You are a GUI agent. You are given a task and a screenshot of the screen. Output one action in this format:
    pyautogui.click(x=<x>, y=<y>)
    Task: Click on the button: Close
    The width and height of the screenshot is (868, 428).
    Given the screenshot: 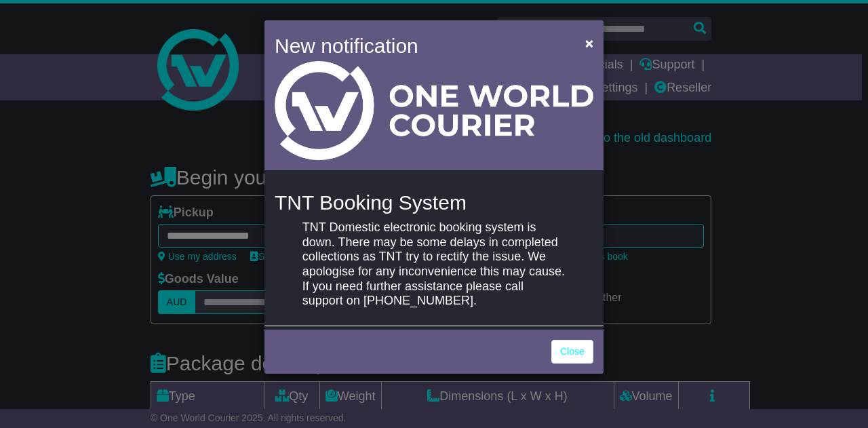 What is the action you would take?
    pyautogui.click(x=589, y=43)
    